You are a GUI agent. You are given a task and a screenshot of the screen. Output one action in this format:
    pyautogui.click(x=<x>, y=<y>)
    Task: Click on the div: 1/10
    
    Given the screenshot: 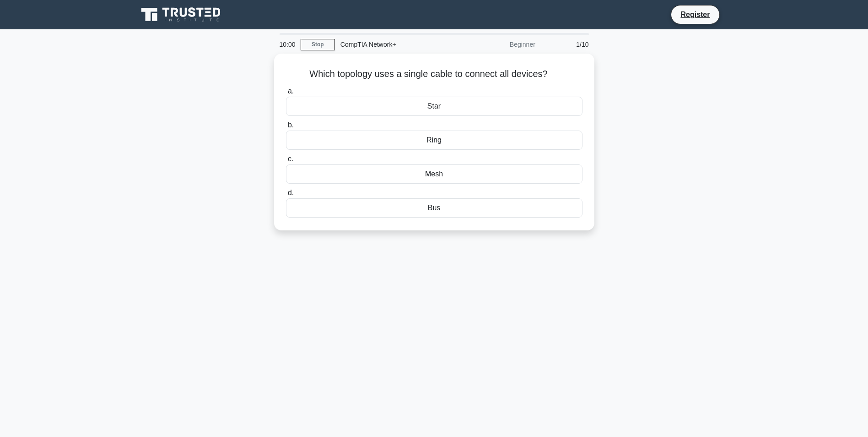 What is the action you would take?
    pyautogui.click(x=567, y=44)
    